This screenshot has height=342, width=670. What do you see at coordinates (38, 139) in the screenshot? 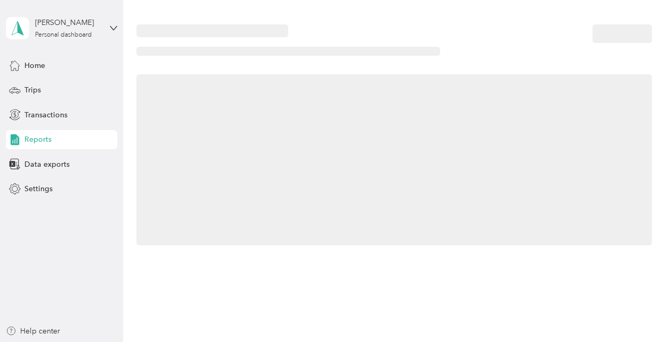
I see `span: Reports` at bounding box center [38, 139].